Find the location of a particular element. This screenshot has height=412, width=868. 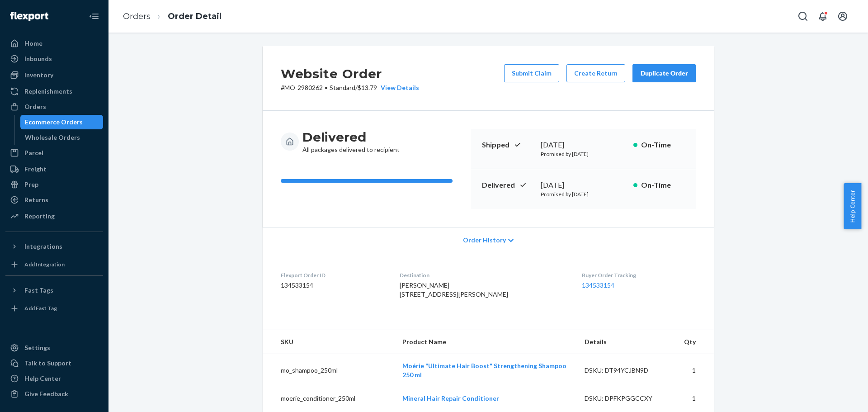

h2: Website Order is located at coordinates (350, 74).